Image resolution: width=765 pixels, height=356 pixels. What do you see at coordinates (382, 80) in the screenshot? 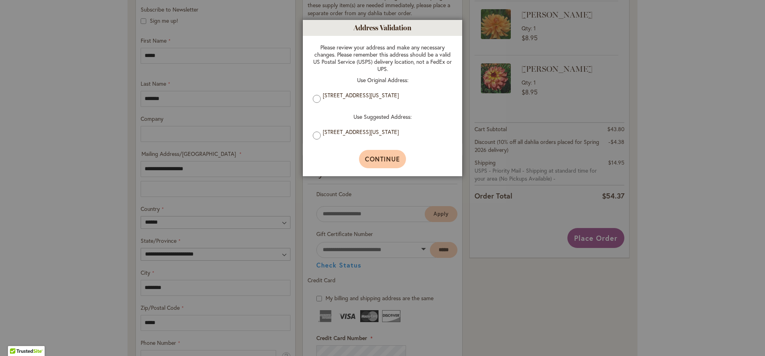
I see `p: Use Original Address:` at bounding box center [382, 80].